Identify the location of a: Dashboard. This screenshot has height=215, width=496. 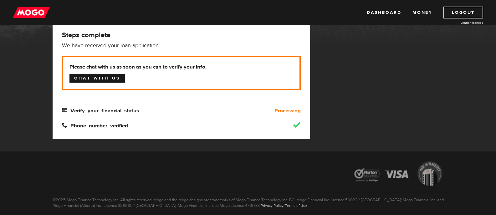
(384, 13).